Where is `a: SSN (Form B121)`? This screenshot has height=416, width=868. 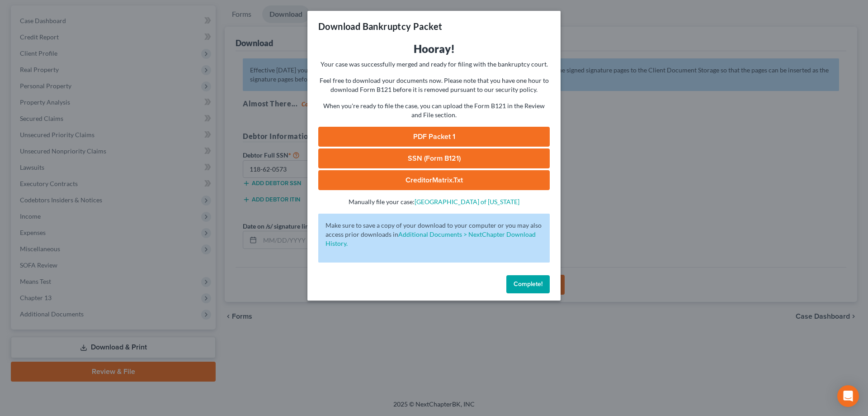
a: SSN (Form B121) is located at coordinates (434, 158).